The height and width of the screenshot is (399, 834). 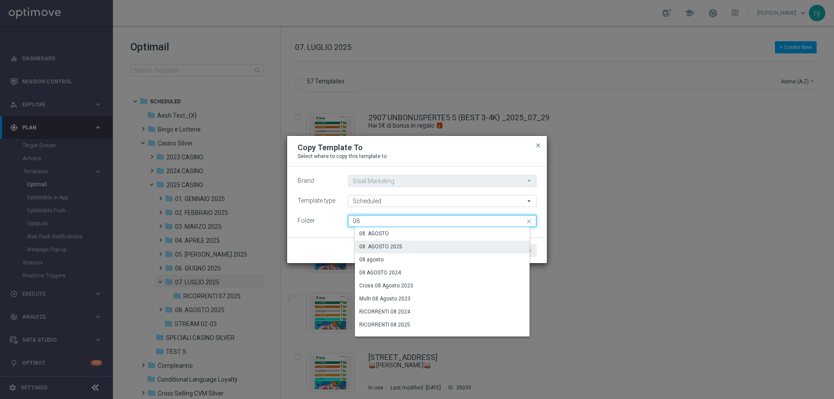 What do you see at coordinates (385, 312) in the screenshot?
I see `div: RICORRENTI 08.2024` at bounding box center [385, 312].